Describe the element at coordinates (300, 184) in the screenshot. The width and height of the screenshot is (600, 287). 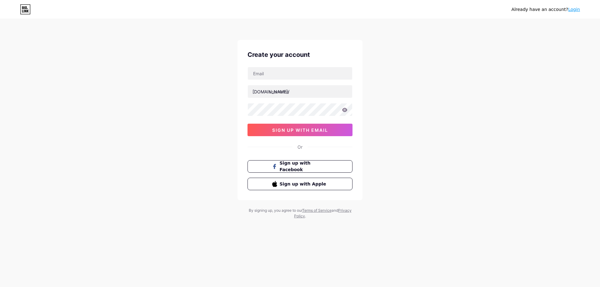
I see `a: Sign up with Apple` at that location.